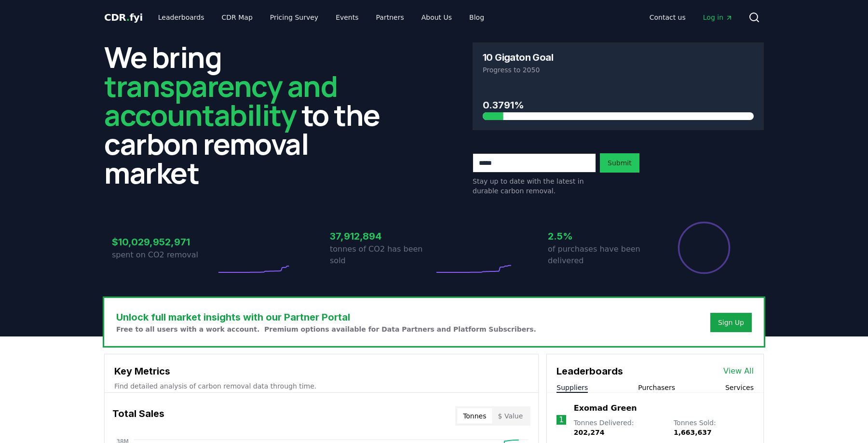  Describe the element at coordinates (606, 408) in the screenshot. I see `p: Exomad Green` at that location.